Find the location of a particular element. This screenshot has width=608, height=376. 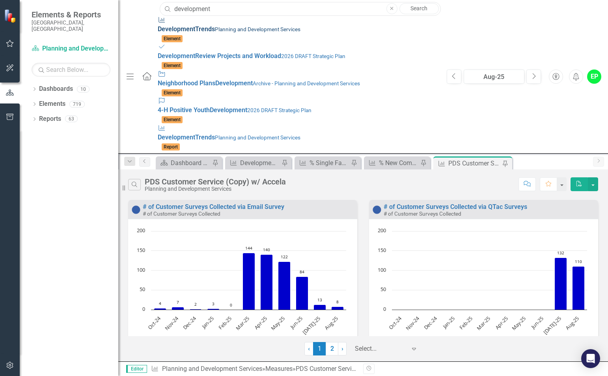

small: Archive - Planning and Development Services is located at coordinates (307, 83).